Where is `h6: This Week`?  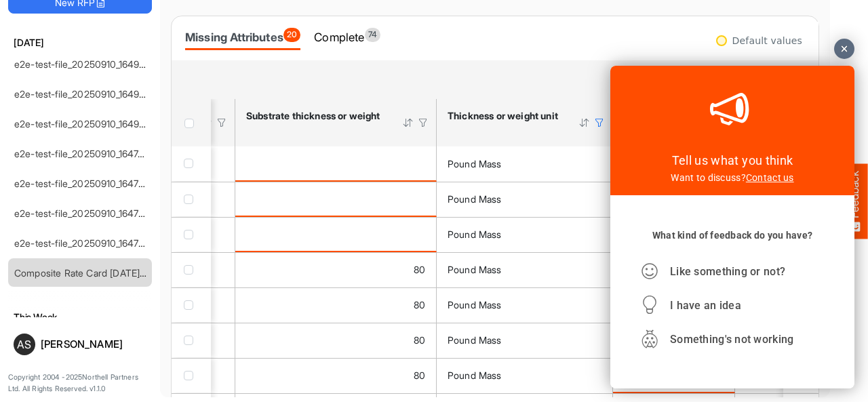 h6: This Week is located at coordinates (80, 317).